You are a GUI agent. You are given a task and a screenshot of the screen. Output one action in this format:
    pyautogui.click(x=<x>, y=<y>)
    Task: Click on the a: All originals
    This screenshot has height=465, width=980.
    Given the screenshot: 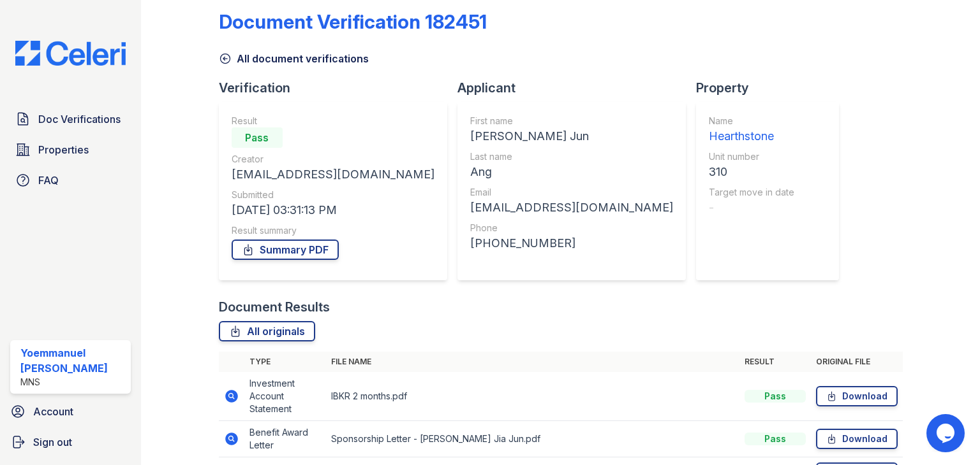 What is the action you would take?
    pyautogui.click(x=267, y=331)
    